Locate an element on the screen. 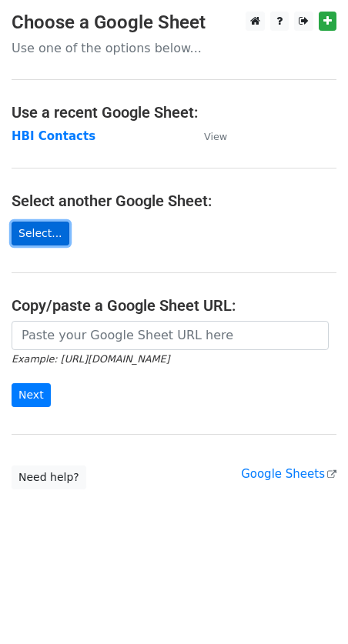 Image resolution: width=348 pixels, height=644 pixels. div: Chat Widget is located at coordinates (310, 607).